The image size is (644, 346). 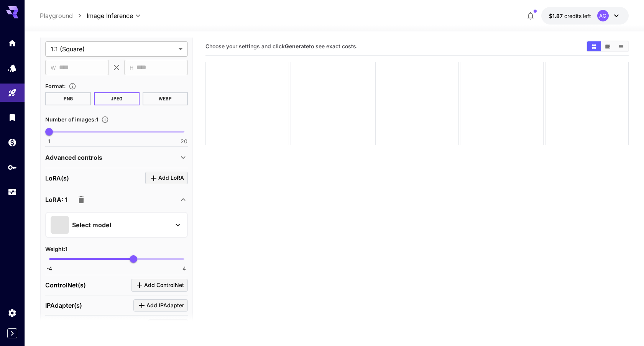 What do you see at coordinates (53, 67) in the screenshot?
I see `span: W` at bounding box center [53, 67].